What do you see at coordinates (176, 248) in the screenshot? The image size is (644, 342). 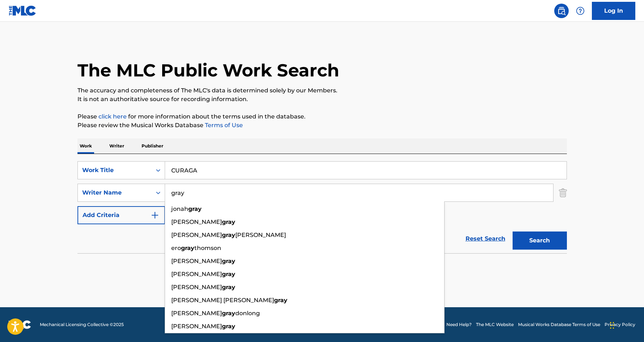 I see `span: ero` at bounding box center [176, 248].